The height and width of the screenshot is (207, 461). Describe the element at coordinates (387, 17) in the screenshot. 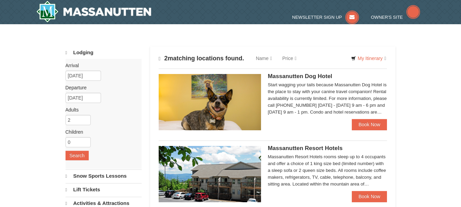

I see `span: Owner's Site` at that location.